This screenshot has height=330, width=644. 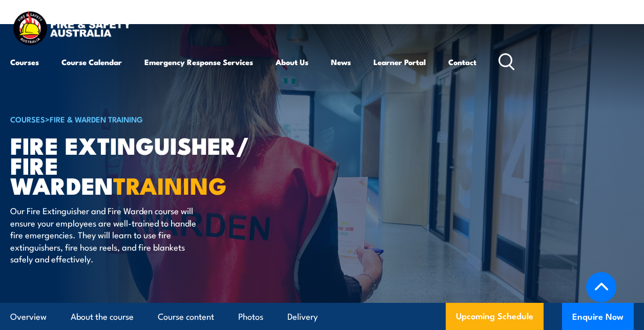 I want to click on strong: TRAINING, so click(x=170, y=185).